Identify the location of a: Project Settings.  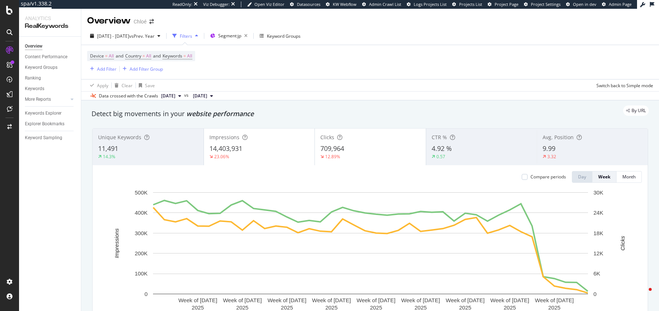
(543, 4).